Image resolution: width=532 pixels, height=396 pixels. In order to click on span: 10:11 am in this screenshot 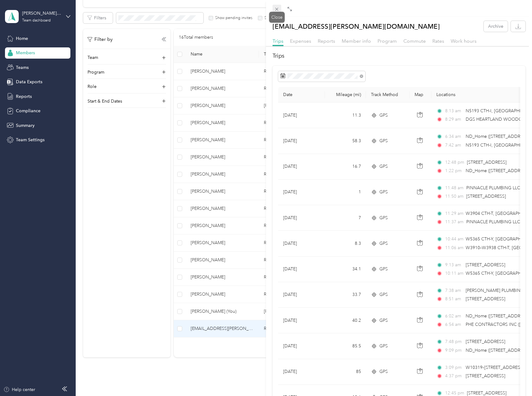, I will do `click(454, 273)`.